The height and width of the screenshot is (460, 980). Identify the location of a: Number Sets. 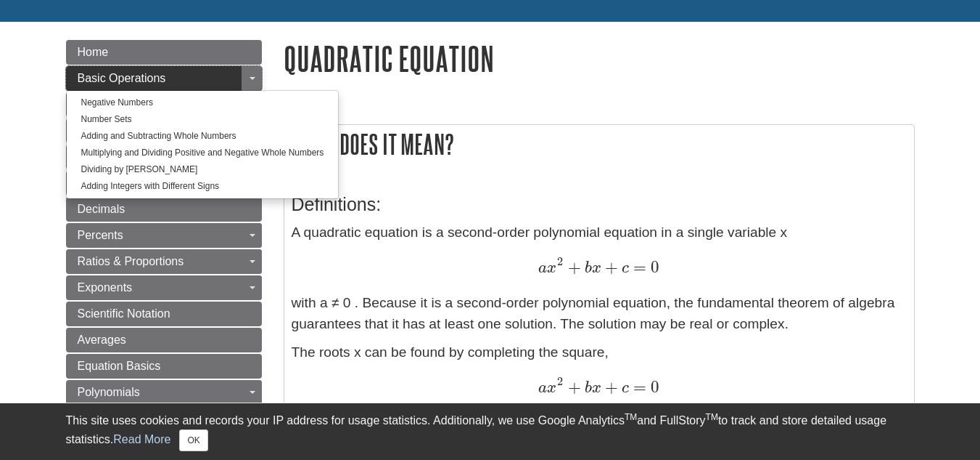
(202, 119).